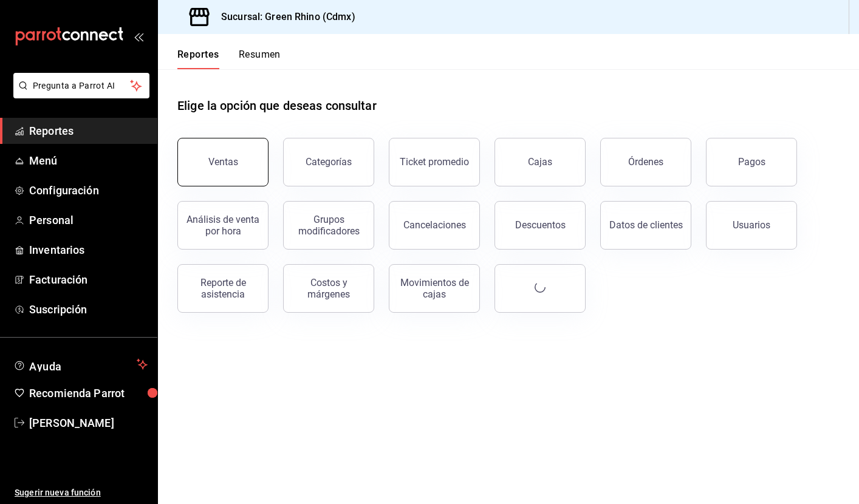  I want to click on div: Cancelaciones, so click(434, 225).